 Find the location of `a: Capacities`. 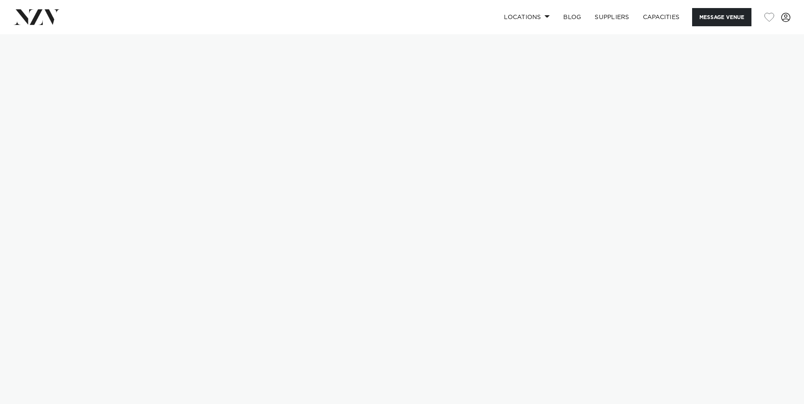

a: Capacities is located at coordinates (661, 17).